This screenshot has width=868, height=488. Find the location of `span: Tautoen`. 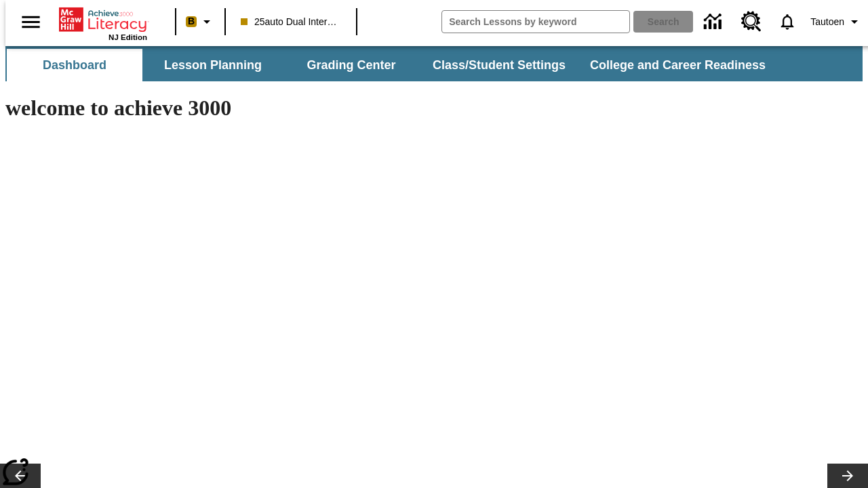

span: Tautoen is located at coordinates (827, 21).